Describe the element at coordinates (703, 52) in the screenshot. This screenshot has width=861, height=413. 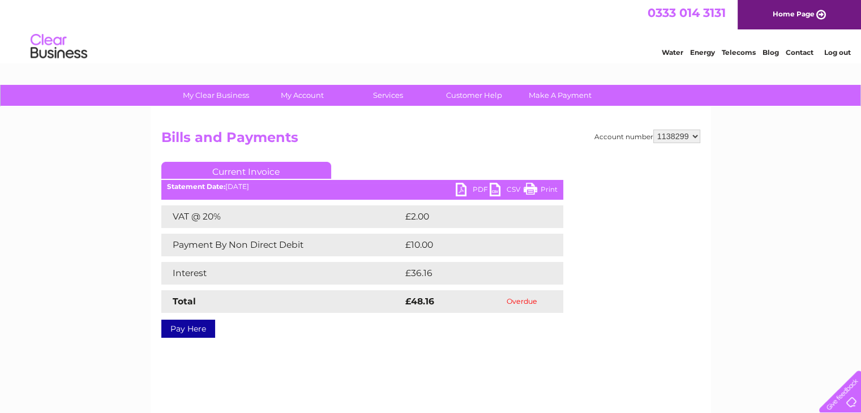
I see `a: Energy` at that location.